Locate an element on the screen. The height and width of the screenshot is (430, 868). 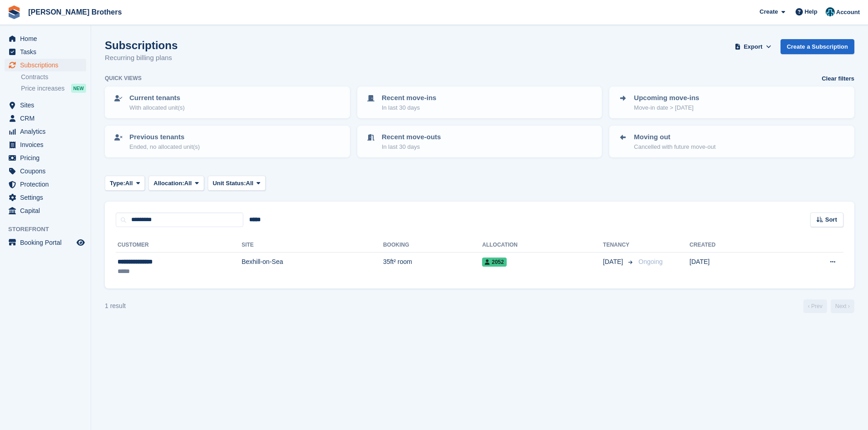
th: Customer is located at coordinates (179, 245).